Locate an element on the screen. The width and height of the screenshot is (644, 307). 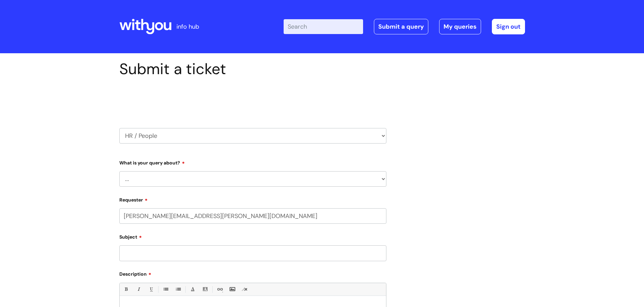
input: Search is located at coordinates (323, 27).